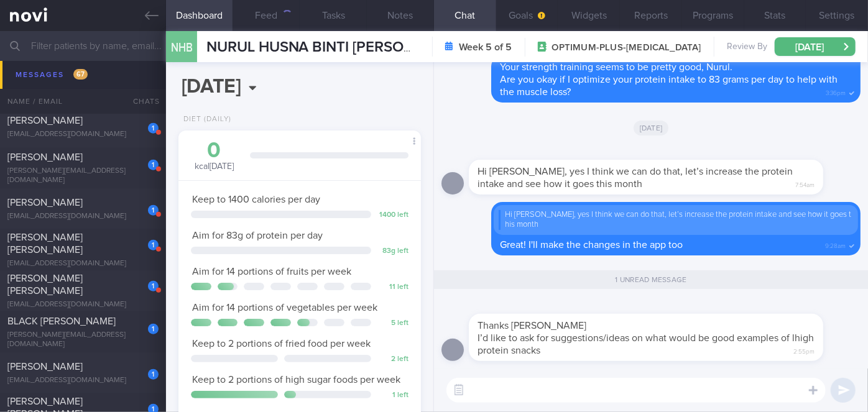 Image resolution: width=868 pixels, height=412 pixels. Describe the element at coordinates (393, 396) in the screenshot. I see `div: 1 left` at that location.